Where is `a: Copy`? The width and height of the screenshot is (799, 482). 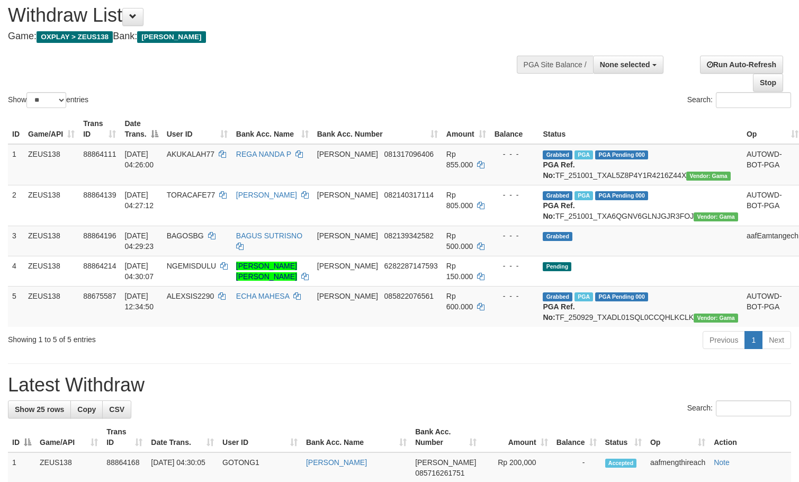 a: Copy is located at coordinates (86, 409).